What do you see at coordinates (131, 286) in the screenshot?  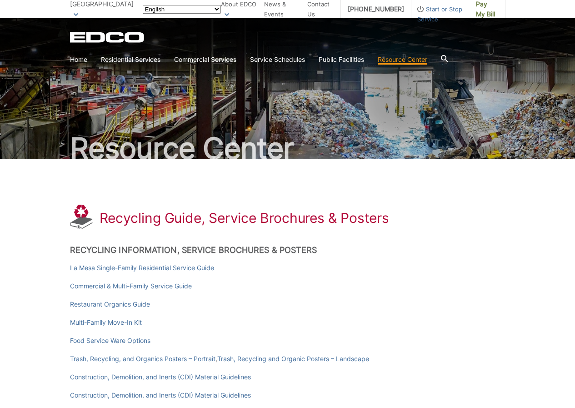 I see `a: Commercial & Multi-Family Service Guide` at bounding box center [131, 286].